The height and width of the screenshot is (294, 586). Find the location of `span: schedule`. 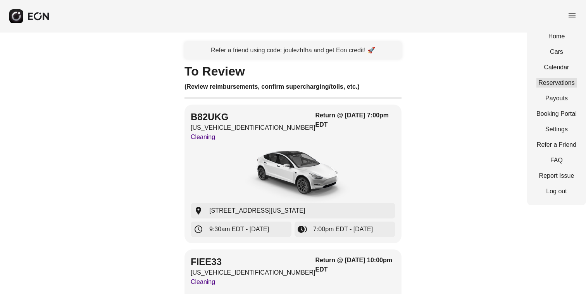

span: schedule is located at coordinates (198, 229).